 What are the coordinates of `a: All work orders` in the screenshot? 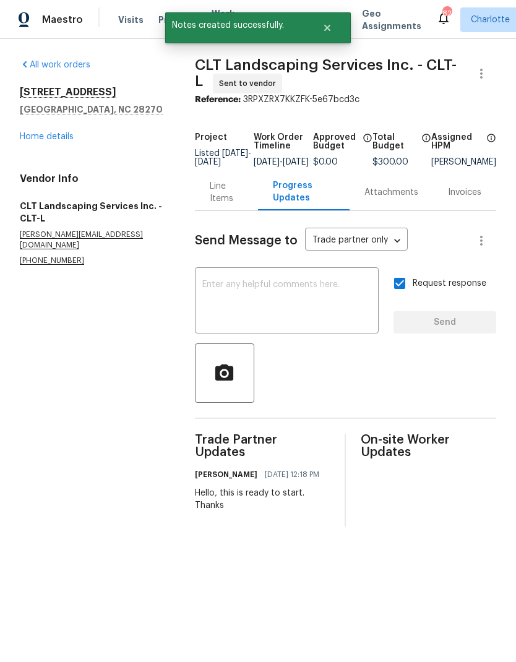 It's located at (55, 65).